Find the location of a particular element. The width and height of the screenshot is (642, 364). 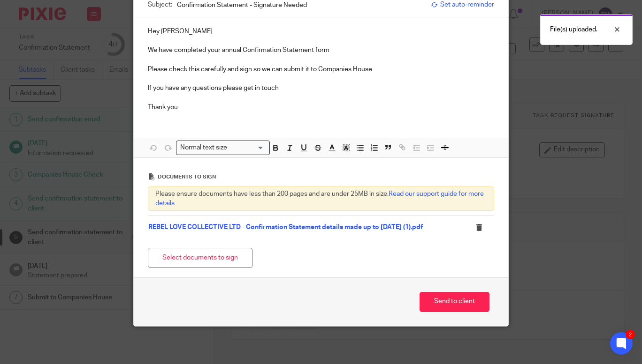

div: 2 is located at coordinates (630, 335).